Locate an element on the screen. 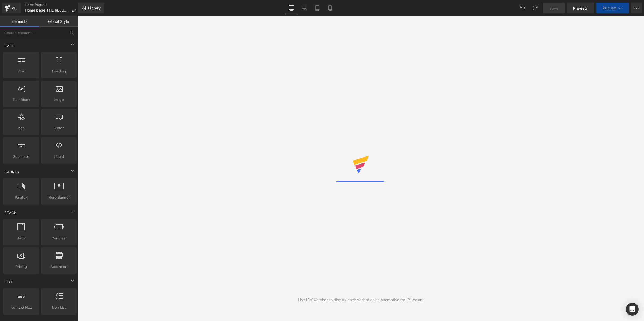  a: New Library is located at coordinates (91, 8).